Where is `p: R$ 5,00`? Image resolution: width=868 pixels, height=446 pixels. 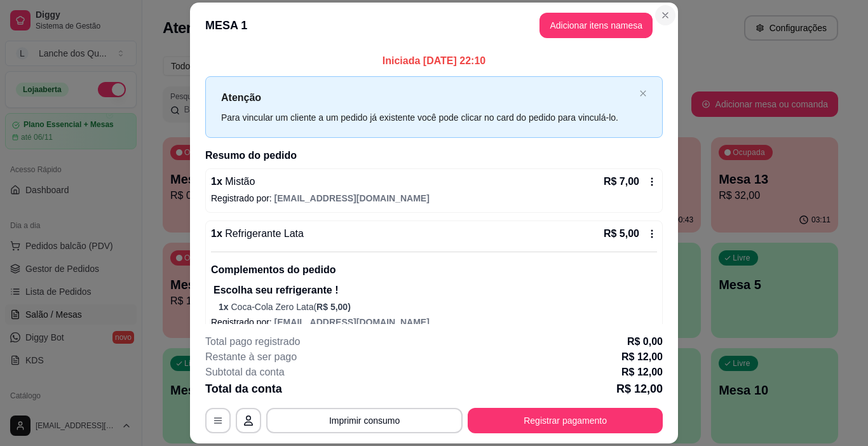
p: R$ 5,00 is located at coordinates (622, 234).